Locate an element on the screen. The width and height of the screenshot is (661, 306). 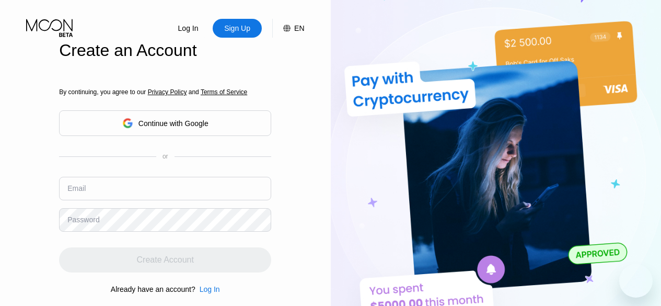
span: Privacy Policy is located at coordinates (167, 92).